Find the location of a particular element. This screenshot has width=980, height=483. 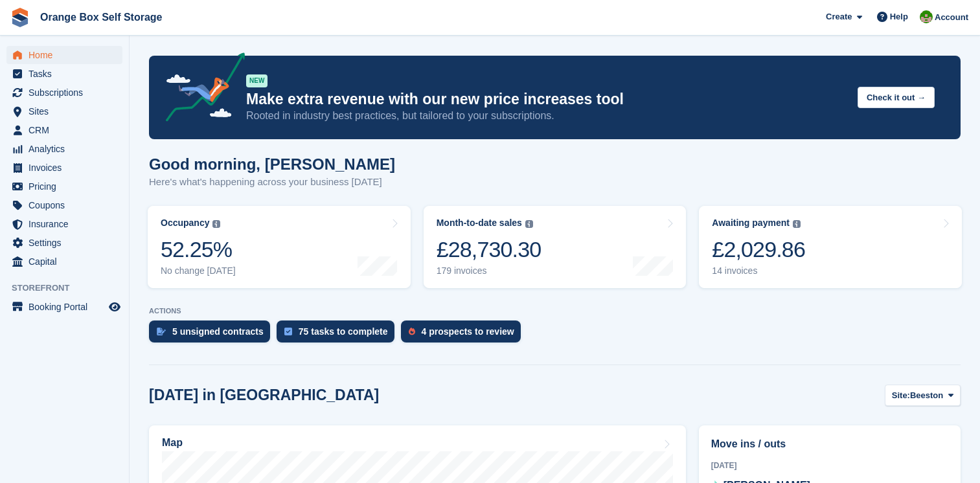

span: Subscriptions is located at coordinates (67, 92).